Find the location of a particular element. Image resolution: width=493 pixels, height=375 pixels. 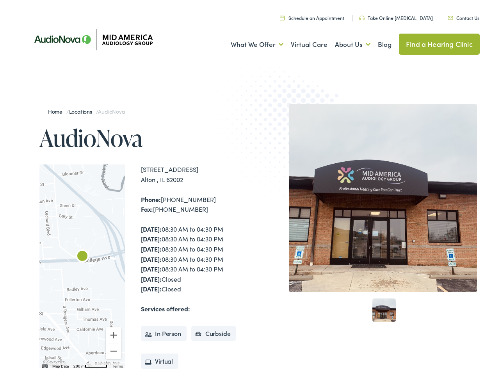

button: Map Scale: 200 m per 54 pixels is located at coordinates (90, 363).